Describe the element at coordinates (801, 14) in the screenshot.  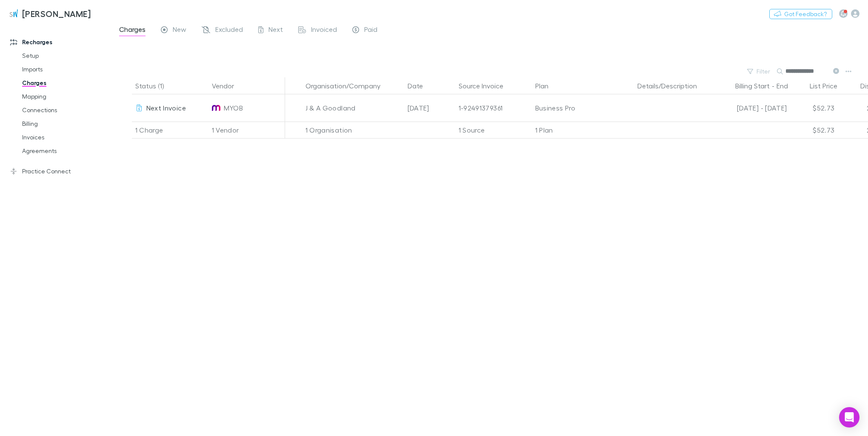
I see `button: Got Feedback?` at that location.